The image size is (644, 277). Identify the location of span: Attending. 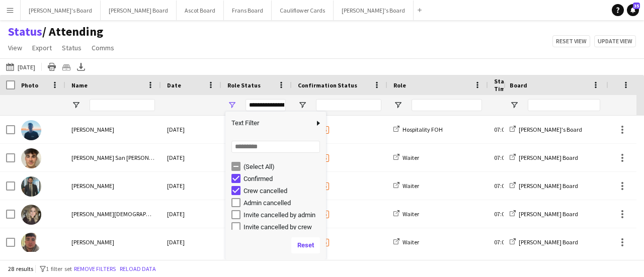
(72, 32).